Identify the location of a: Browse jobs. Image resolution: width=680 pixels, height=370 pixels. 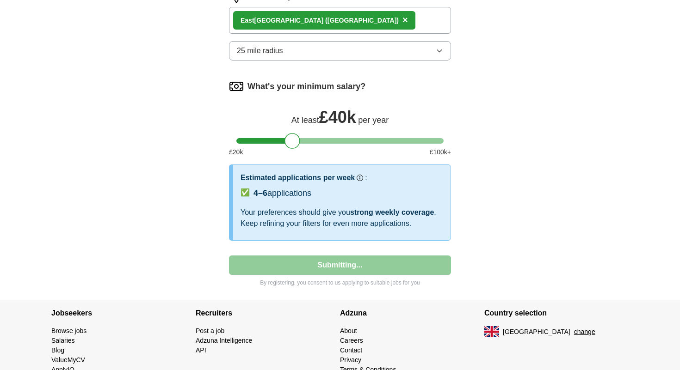
(69, 331).